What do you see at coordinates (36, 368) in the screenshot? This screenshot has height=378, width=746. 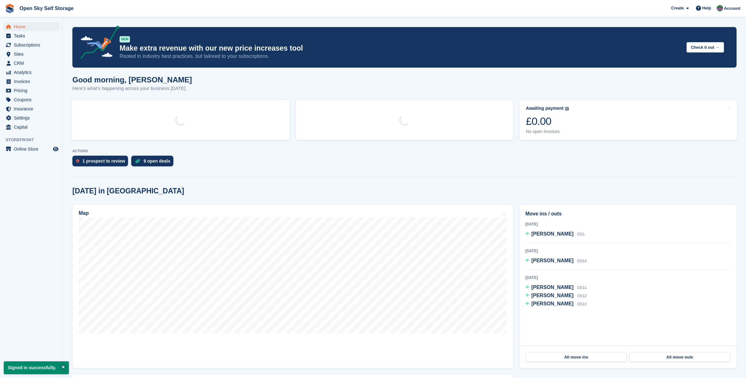 I see `p: Signed in successfully.` at bounding box center [36, 368].